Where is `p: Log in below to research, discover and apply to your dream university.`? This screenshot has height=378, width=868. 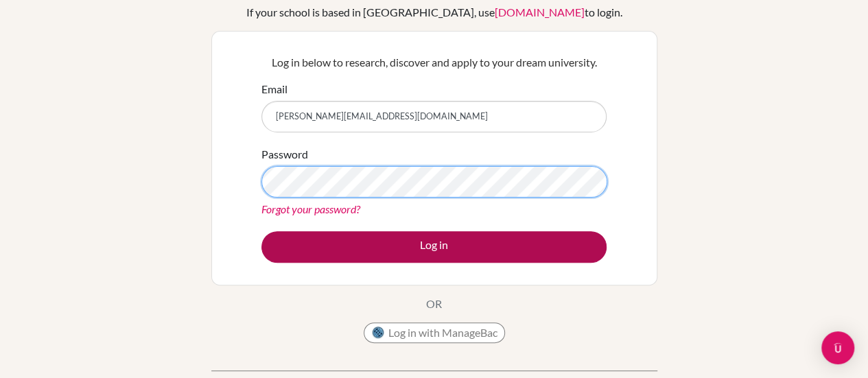
p: Log in below to research, discover and apply to your dream university. is located at coordinates (434, 62).